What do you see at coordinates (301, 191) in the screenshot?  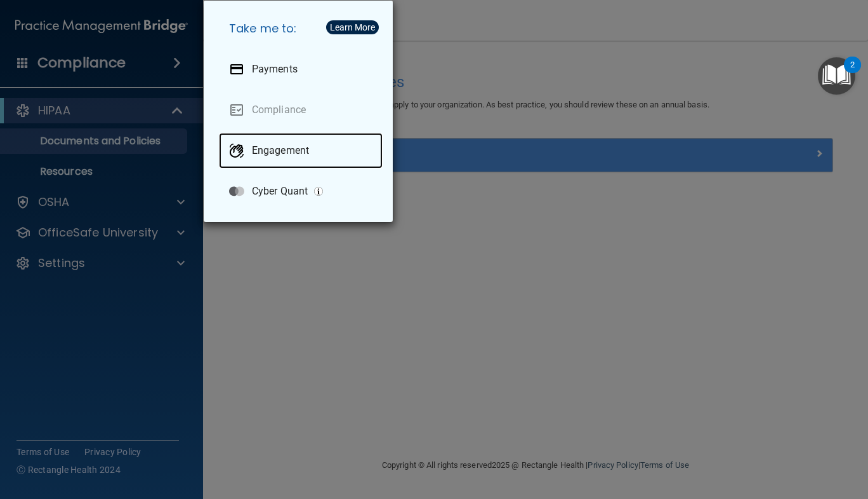 I see `a: Cyber Quant` at bounding box center [301, 191].